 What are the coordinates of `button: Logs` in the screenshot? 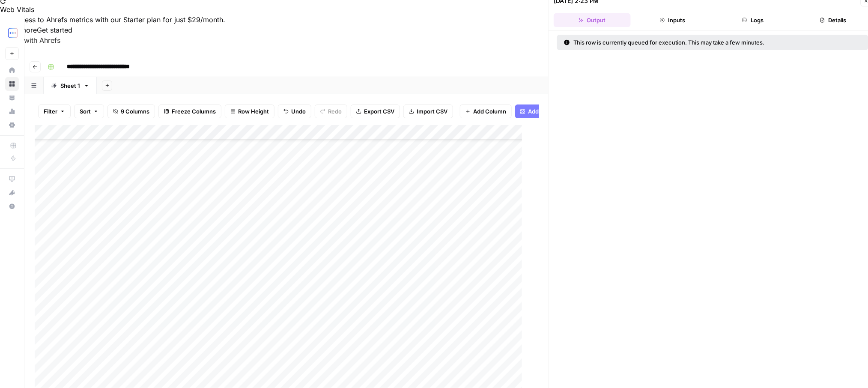 It's located at (753, 20).